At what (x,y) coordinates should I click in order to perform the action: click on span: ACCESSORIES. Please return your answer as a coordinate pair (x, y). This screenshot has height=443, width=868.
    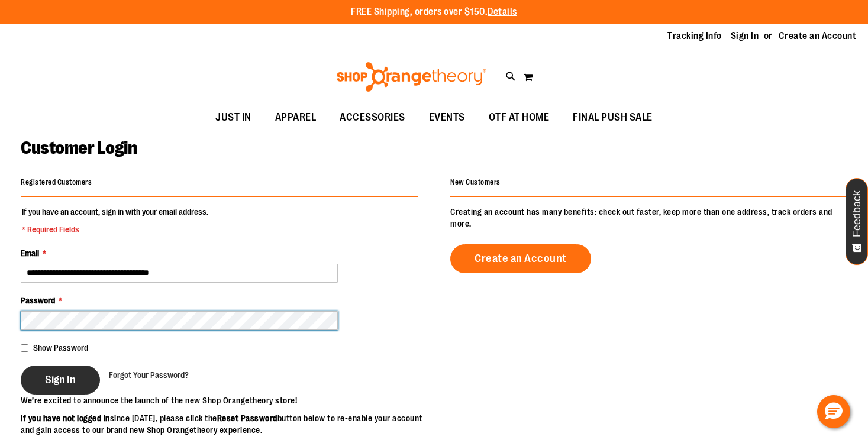
    Looking at the image, I should click on (372, 117).